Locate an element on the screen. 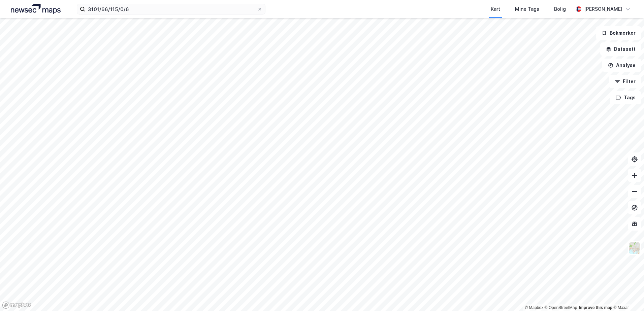 This screenshot has height=311, width=644. button: Bokmerker is located at coordinates (619, 33).